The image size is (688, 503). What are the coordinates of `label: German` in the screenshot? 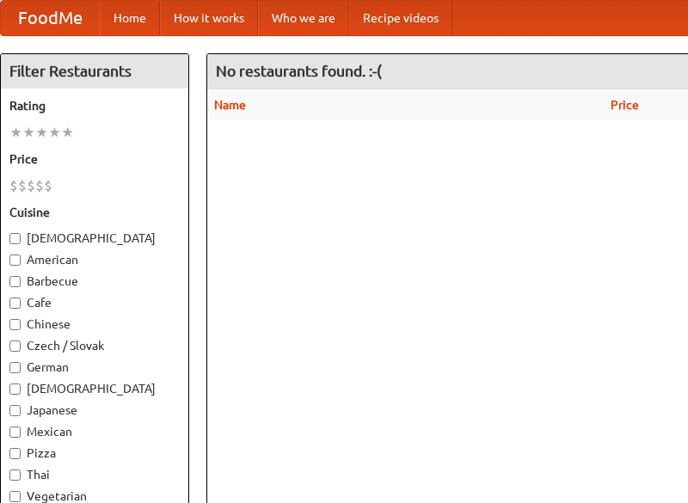 It's located at (95, 367).